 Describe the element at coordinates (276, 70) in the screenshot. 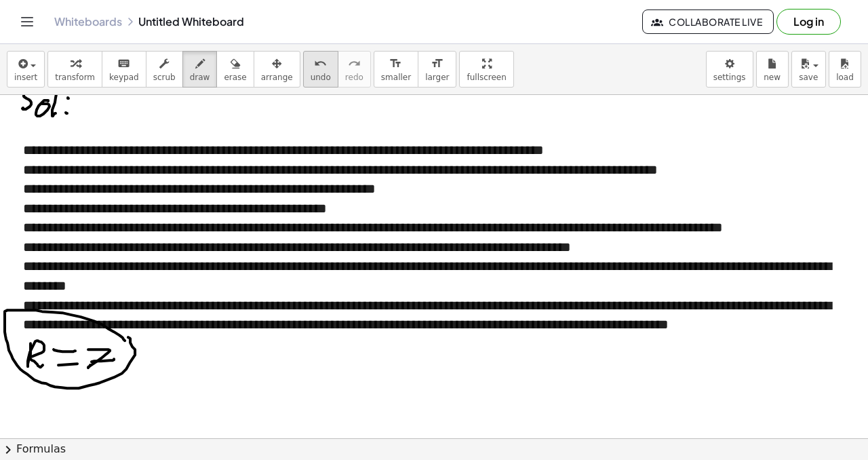

I see `button: arrange` at that location.